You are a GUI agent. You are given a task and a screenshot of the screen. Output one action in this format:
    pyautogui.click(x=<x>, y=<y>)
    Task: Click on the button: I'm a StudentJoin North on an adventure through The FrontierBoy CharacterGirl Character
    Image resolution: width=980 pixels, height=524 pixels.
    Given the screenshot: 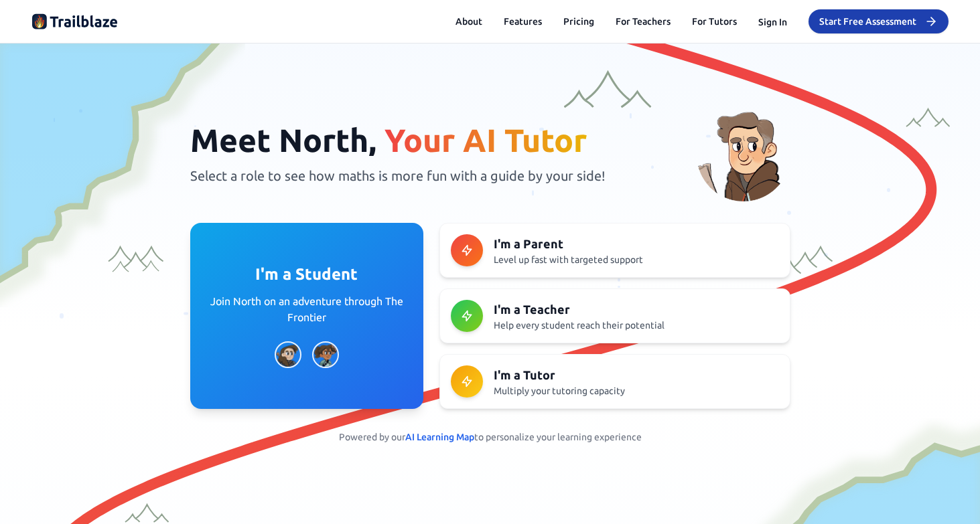 What is the action you would take?
    pyautogui.click(x=307, y=316)
    